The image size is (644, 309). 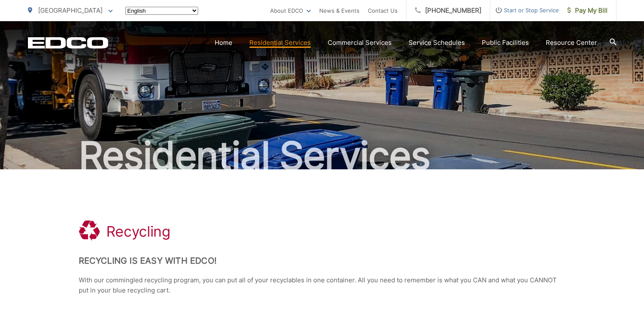 I want to click on a: Home, so click(x=223, y=43).